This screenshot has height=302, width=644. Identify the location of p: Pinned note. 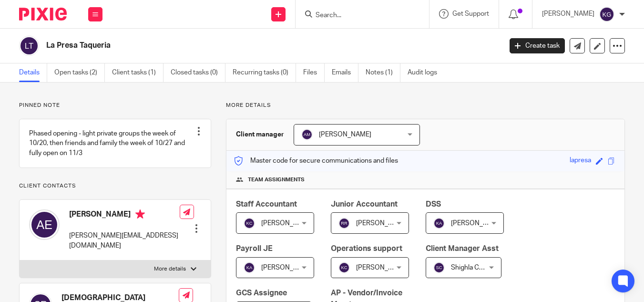
(115, 105).